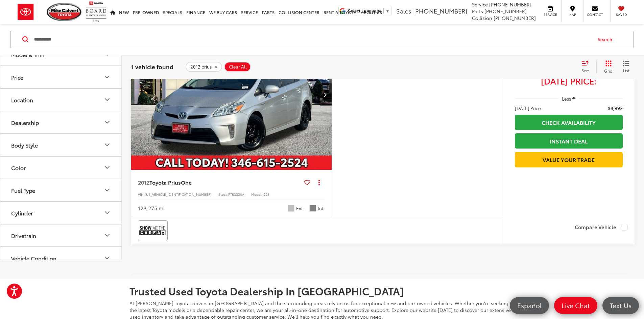  I want to click on span: One, so click(186, 182).